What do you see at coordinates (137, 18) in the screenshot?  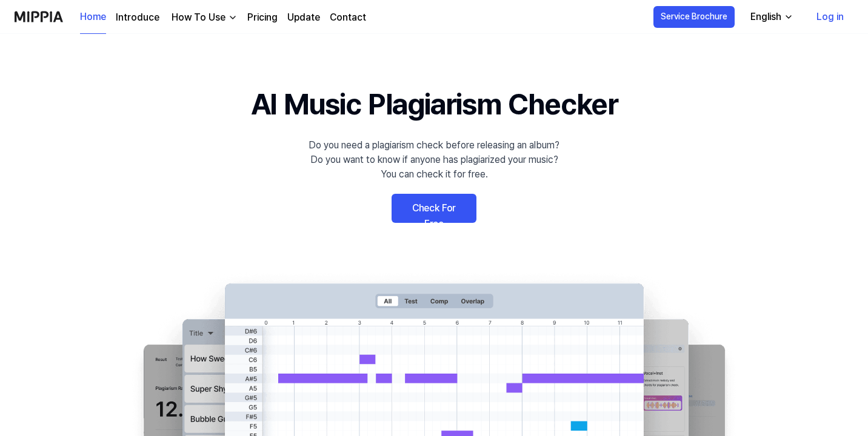 I see `a: Introduce` at bounding box center [137, 18].